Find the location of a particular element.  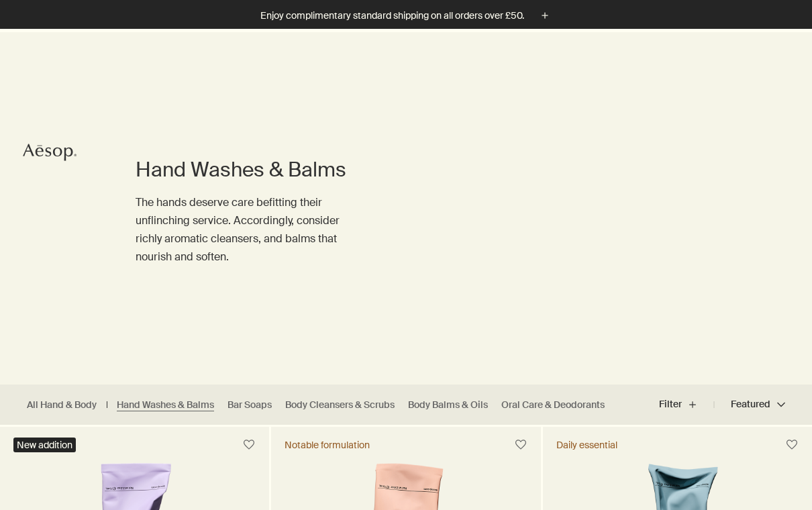

button: Filter is located at coordinates (686, 405).